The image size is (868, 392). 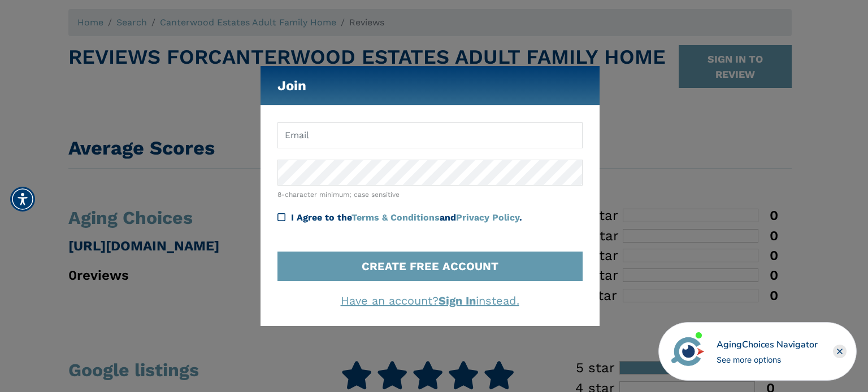 What do you see at coordinates (430, 301) in the screenshot?
I see `a: Have an account?Sign Ininstead.` at bounding box center [430, 301].